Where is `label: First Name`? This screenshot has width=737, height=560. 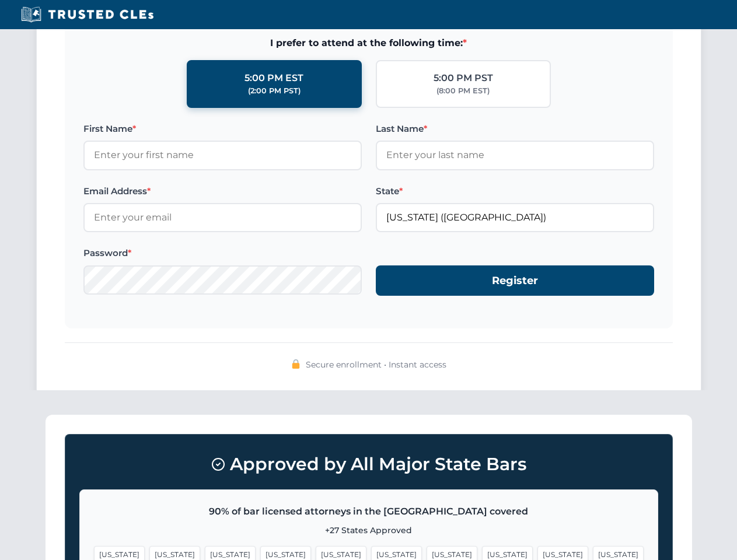 label: First Name is located at coordinates (222, 129).